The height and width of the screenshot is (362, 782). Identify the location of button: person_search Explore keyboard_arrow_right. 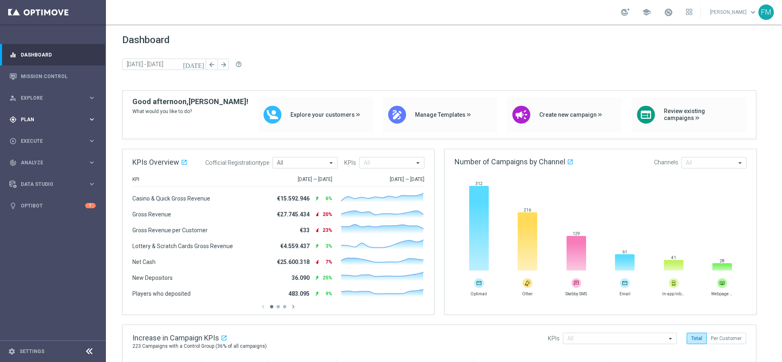
(53, 98).